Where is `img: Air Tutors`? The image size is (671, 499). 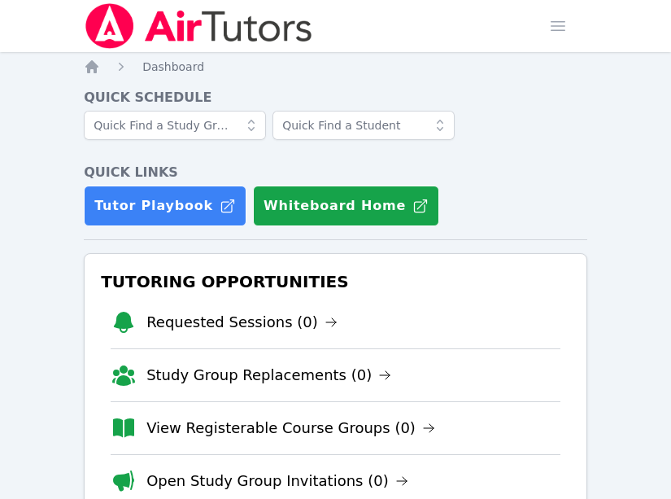 img: Air Tutors is located at coordinates (199, 26).